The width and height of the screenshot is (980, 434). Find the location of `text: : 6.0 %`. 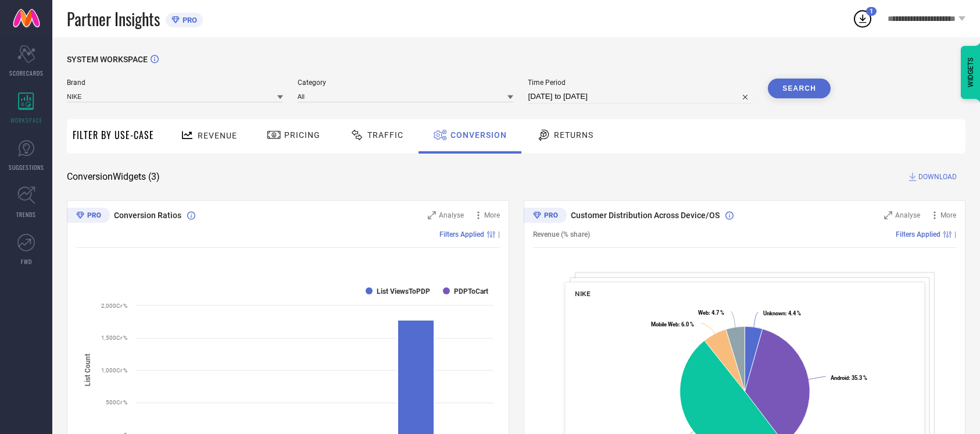

text: : 6.0 % is located at coordinates (673, 324).